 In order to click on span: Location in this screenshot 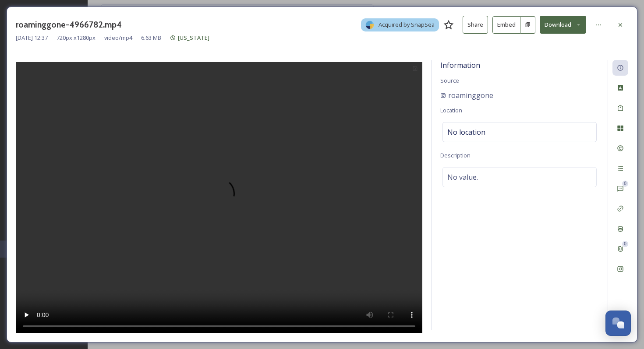, I will do `click(451, 110)`.